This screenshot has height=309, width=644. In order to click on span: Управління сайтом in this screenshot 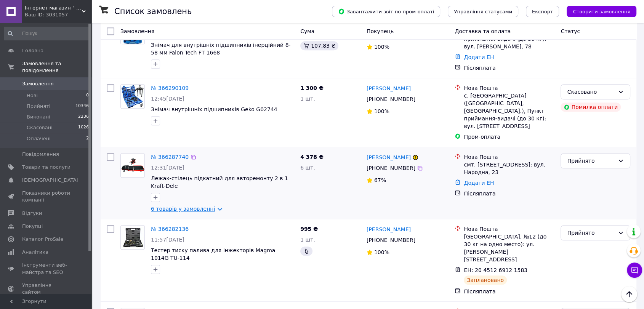, I will do `click(46, 289)`.